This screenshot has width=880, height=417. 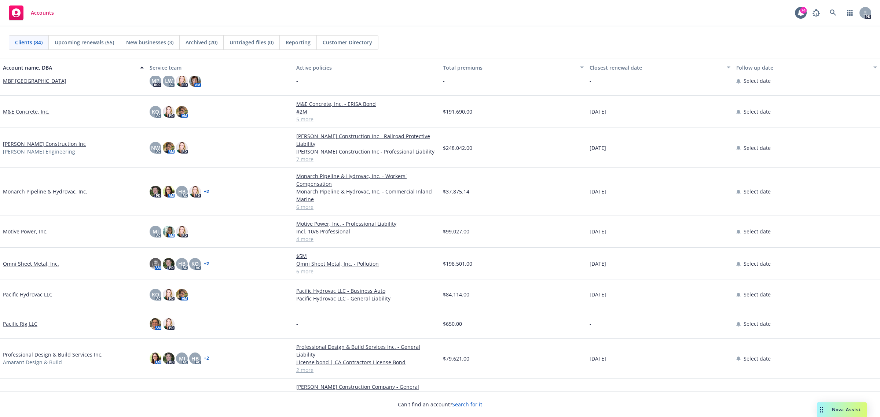 What do you see at coordinates (42, 13) in the screenshot?
I see `span: Accounts` at bounding box center [42, 13].